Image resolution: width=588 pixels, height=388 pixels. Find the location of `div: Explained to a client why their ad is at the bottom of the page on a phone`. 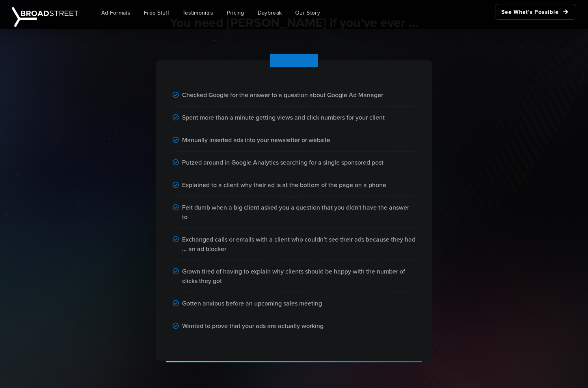

div: Explained to a client why their ad is at the bottom of the page on a phone is located at coordinates (294, 185).